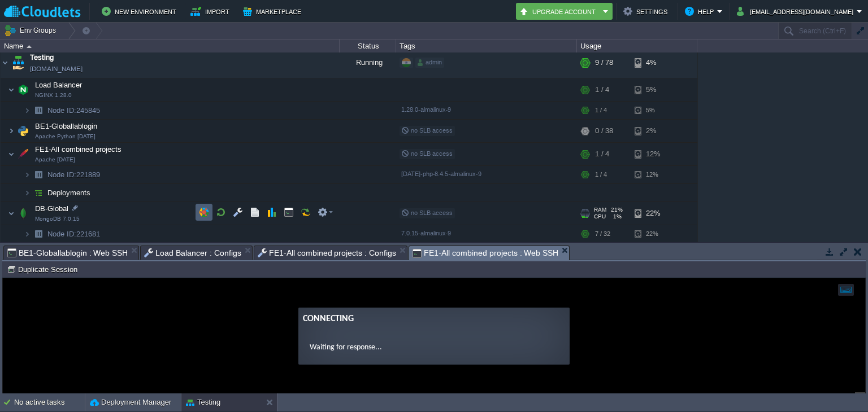 This screenshot has height=412, width=868. What do you see at coordinates (603, 234) in the screenshot?
I see `div: 7 / 32` at bounding box center [603, 234].